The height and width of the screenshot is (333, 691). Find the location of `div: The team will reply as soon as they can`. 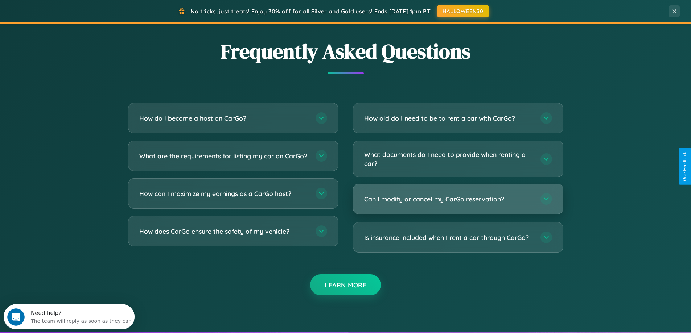

div: The team will reply as soon as they can is located at coordinates (78, 16).